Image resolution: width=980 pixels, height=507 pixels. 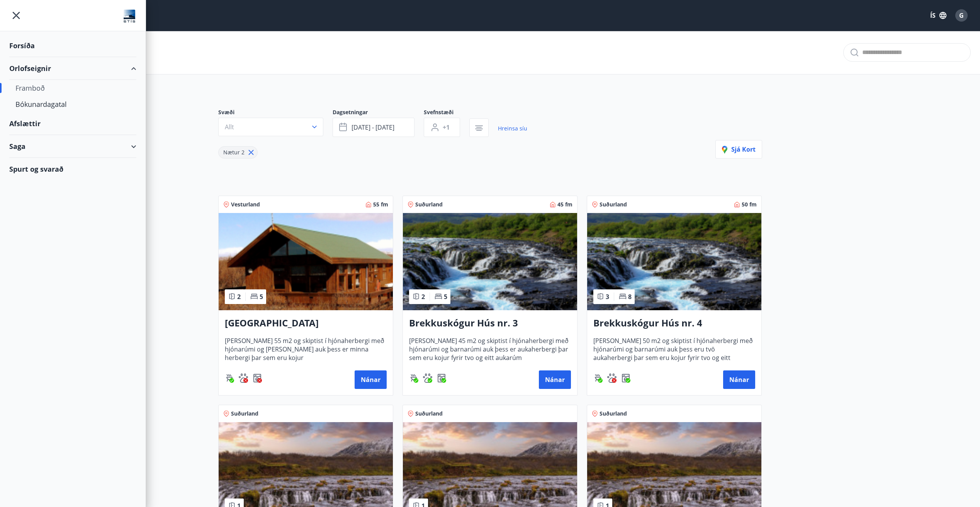 I want to click on span: +1, so click(x=446, y=127).